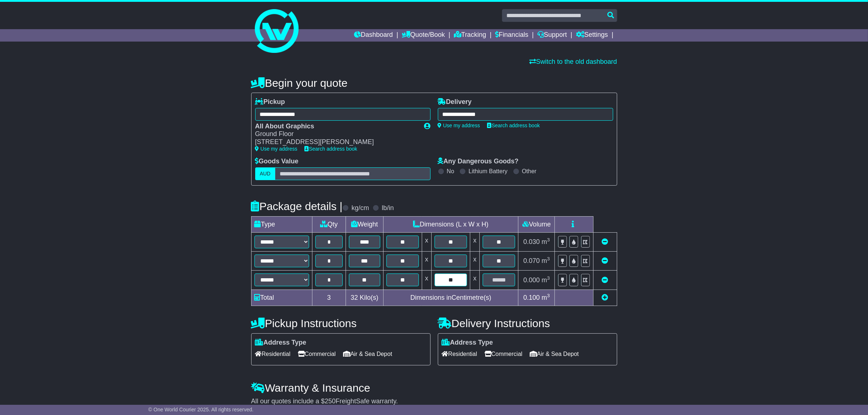  I want to click on label: No, so click(451, 171).